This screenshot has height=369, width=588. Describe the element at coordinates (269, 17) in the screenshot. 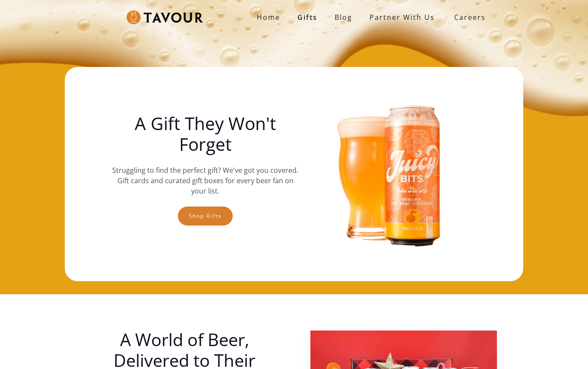

I see `a: Home` at that location.